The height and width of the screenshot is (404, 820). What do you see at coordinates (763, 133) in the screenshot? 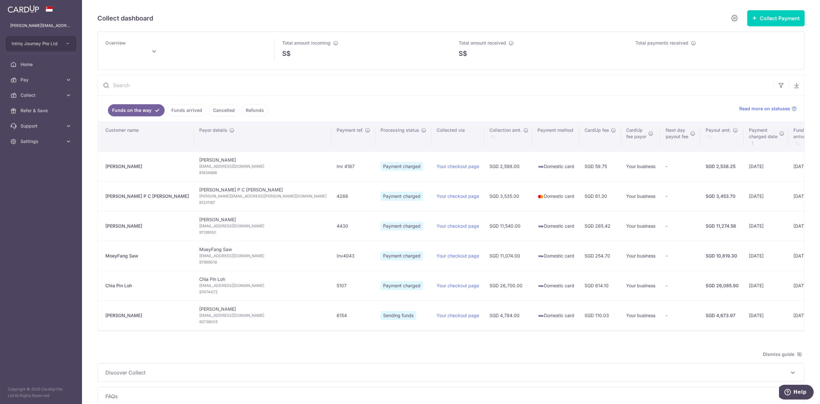
I see `span: Payment charged date` at bounding box center [763, 133].